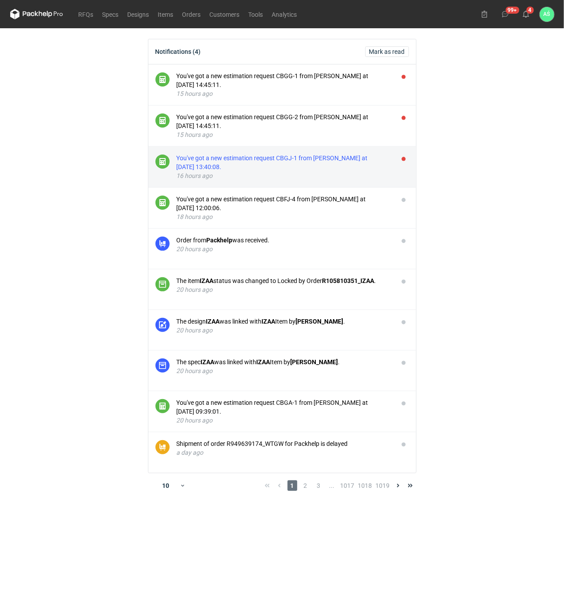 The width and height of the screenshot is (564, 611). I want to click on span: 1018, so click(365, 485).